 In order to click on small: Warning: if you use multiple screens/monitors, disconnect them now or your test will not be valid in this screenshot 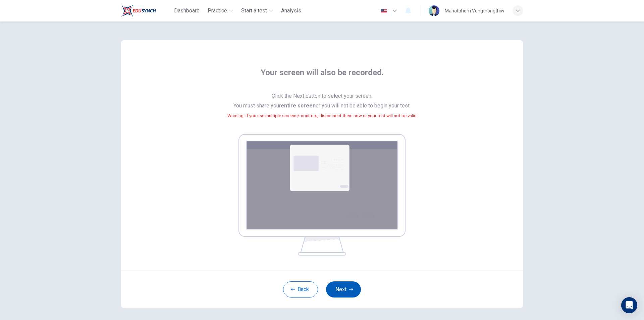, I will do `click(322, 115)`.